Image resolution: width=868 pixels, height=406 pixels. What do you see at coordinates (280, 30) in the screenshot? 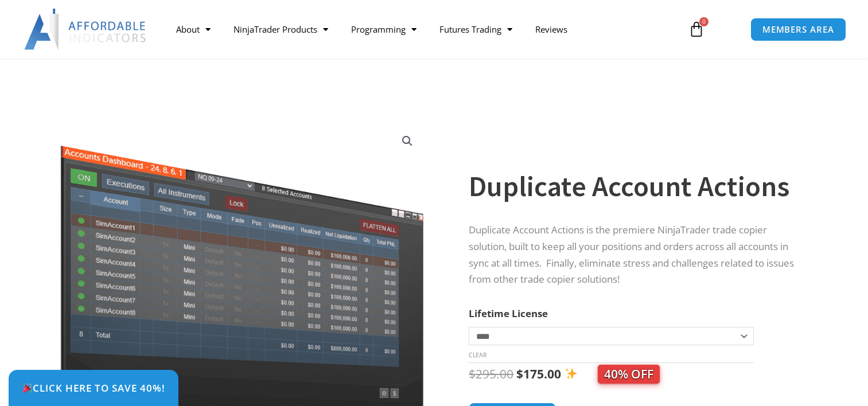
I see `a: NinjaTrader Products` at bounding box center [280, 30].